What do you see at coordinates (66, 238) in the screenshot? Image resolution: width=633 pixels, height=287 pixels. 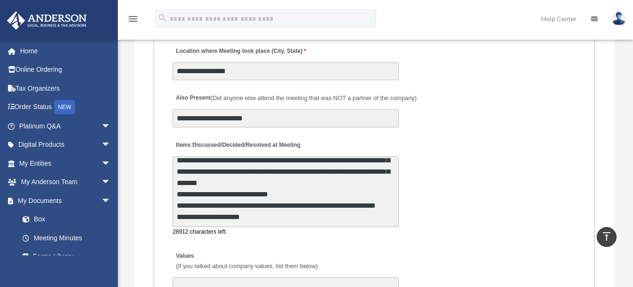 I see `a: Meeting Minutes` at bounding box center [66, 238].